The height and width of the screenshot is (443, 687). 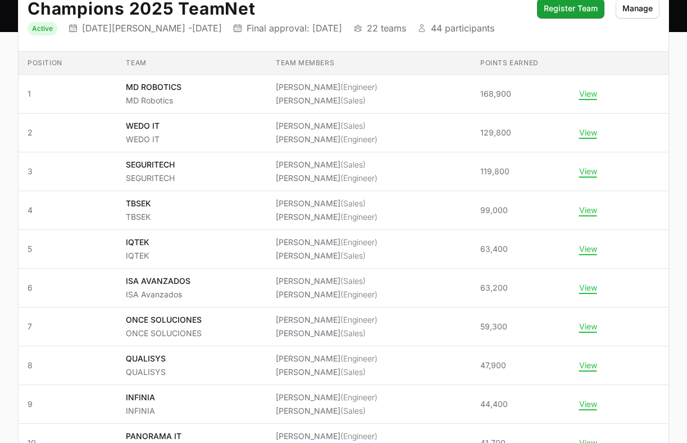 What do you see at coordinates (494, 249) in the screenshot?
I see `span: 63,400` at bounding box center [494, 249].